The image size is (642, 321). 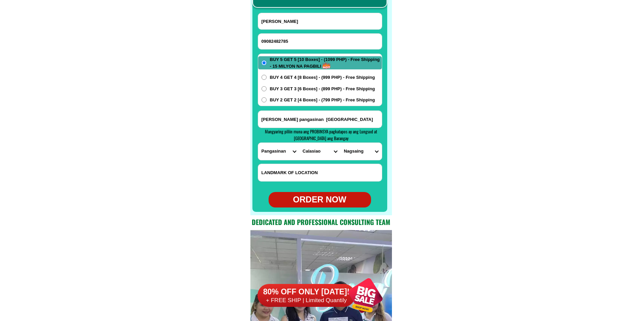 What do you see at coordinates (264, 63) in the screenshot?
I see `input: BUY 5 GET 5 [10 Boxes] - (1099 PHP) - Free Shipping - 15 MILYON NA PAGBILI` at bounding box center [264, 63].